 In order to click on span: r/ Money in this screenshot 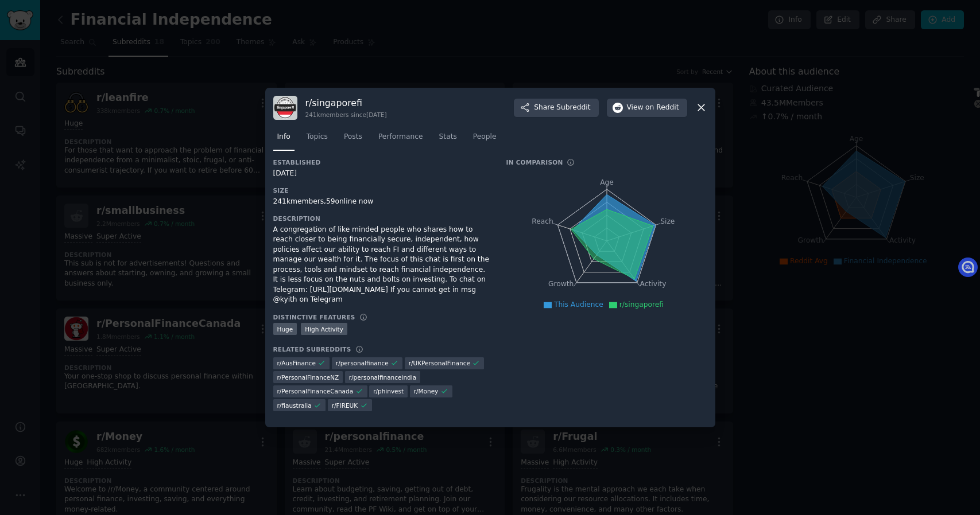, I will do `click(426, 391)`.